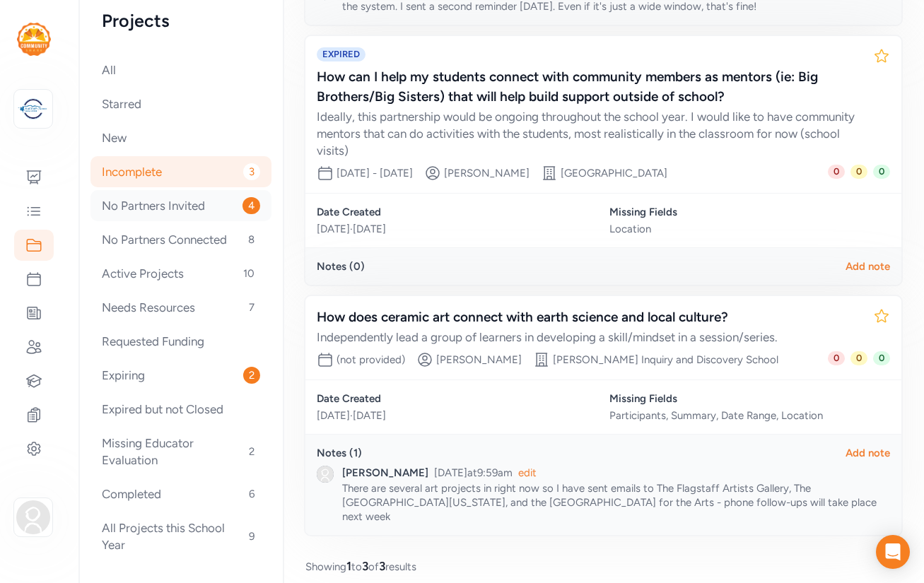  I want to click on span: 1, so click(348, 566).